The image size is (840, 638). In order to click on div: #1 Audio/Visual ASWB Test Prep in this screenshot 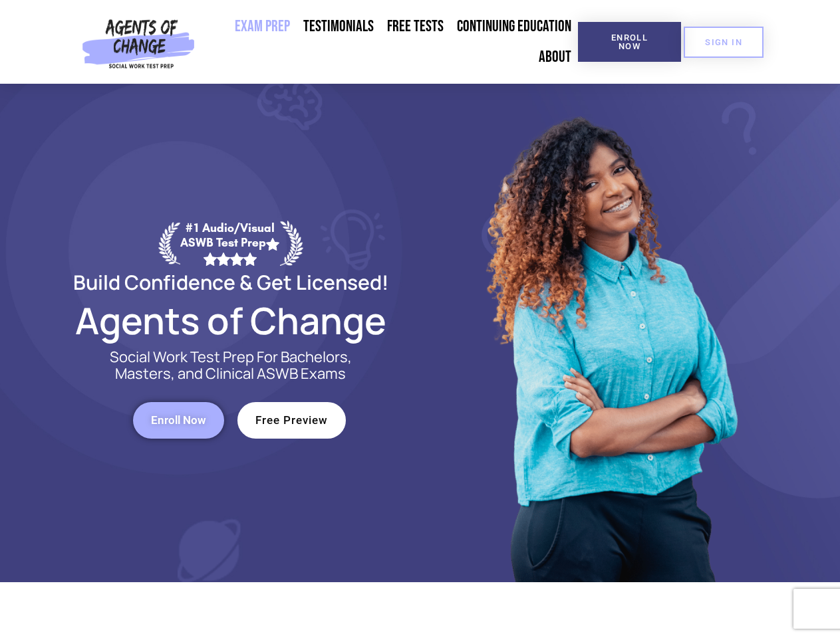, I will do `click(230, 243)`.